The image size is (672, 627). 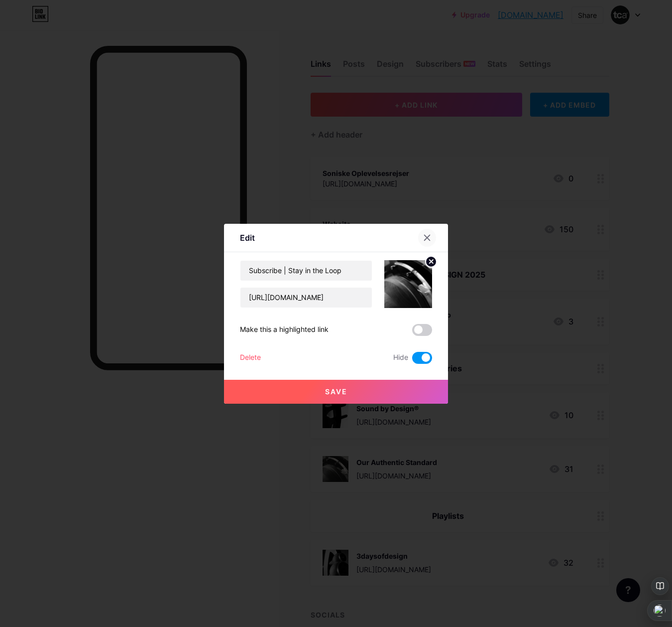 What do you see at coordinates (307, 297) in the screenshot?
I see `input: URL` at bounding box center [307, 297].